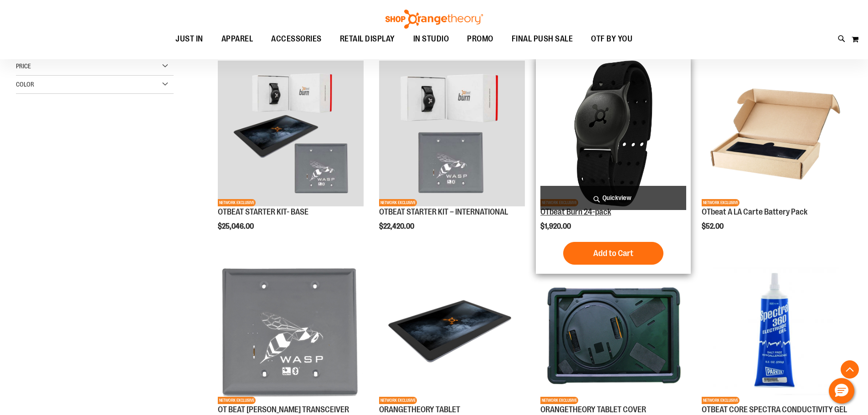 This screenshot has width=868, height=415. I want to click on img: Product image for ORANGETHEORY TABLET COVER, so click(613, 331).